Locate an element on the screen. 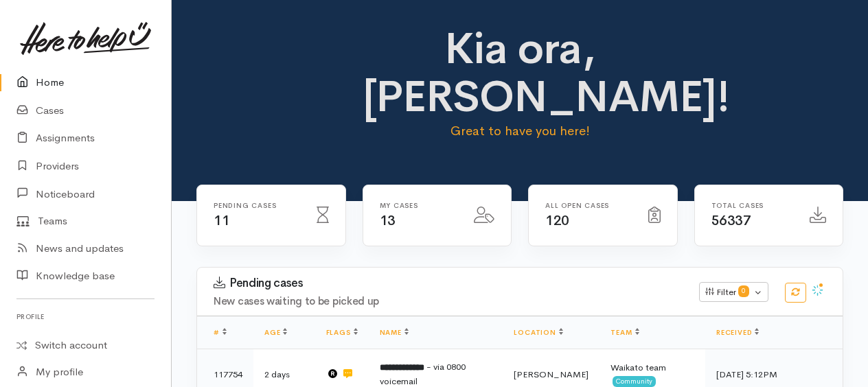 The image size is (868, 387). span: 13 is located at coordinates (387, 220).